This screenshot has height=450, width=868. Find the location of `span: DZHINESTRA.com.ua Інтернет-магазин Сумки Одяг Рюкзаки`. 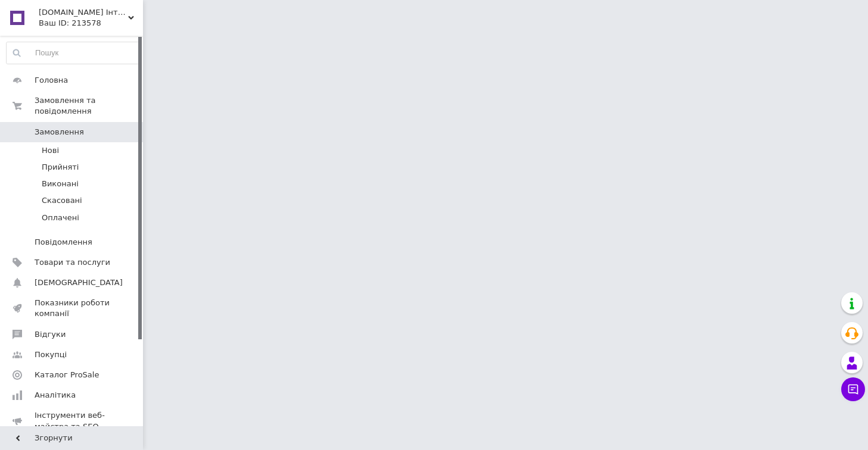

span: DZHINESTRA.com.ua Інтернет-магазин Сумки Одяг Рюкзаки is located at coordinates (83, 12).